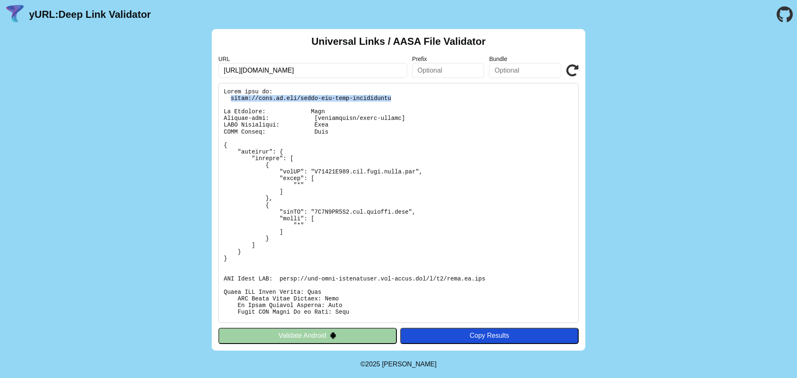  Describe the element at coordinates (490, 336) in the screenshot. I see `div: Copy Results` at that location.